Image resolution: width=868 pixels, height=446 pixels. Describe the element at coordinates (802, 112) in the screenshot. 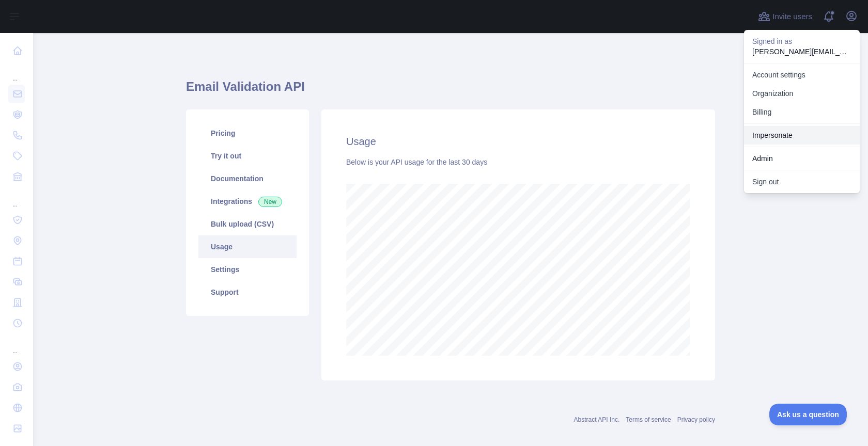

I see `button: Billing` at that location.